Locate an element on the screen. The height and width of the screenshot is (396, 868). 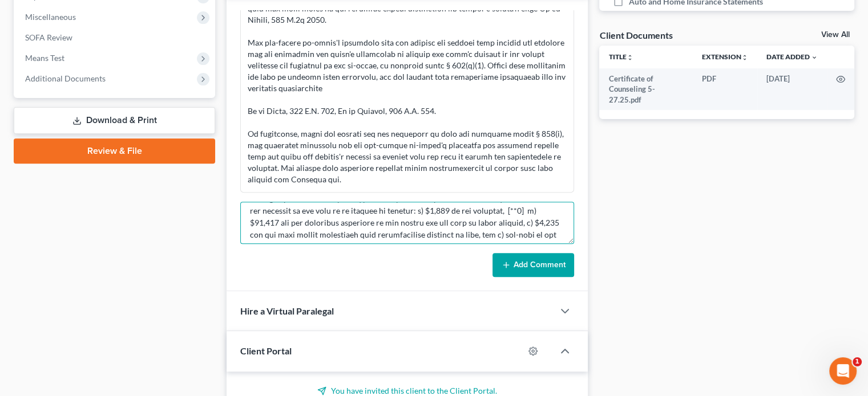
a: SOFA Review is located at coordinates (115, 37).